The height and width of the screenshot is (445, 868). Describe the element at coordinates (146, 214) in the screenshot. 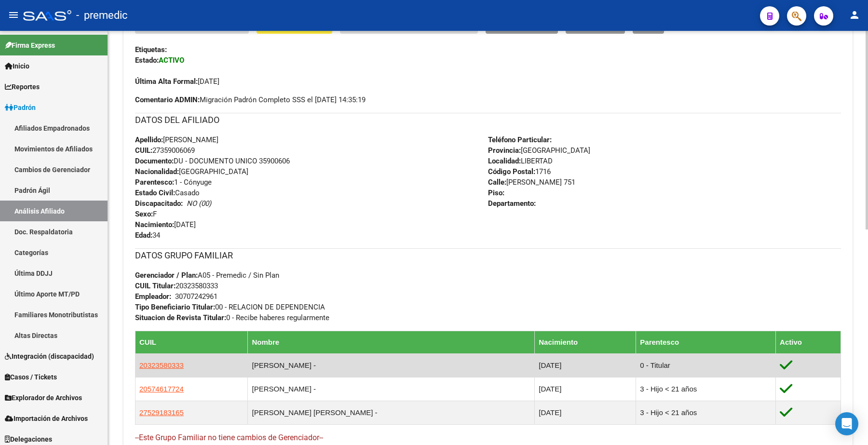

I see `span: F` at that location.